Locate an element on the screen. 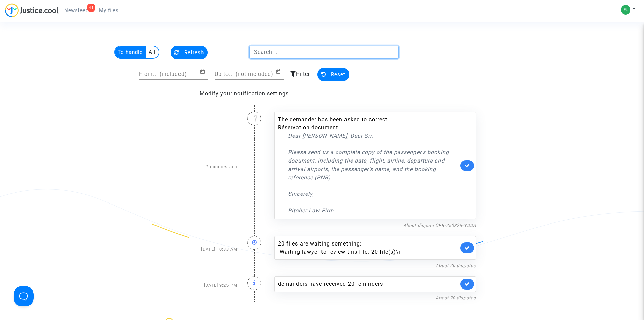 This screenshot has height=320, width=644. p: Please send us a complete copy of the passenger's booking document, including the date, flight, a... is located at coordinates (373, 165).